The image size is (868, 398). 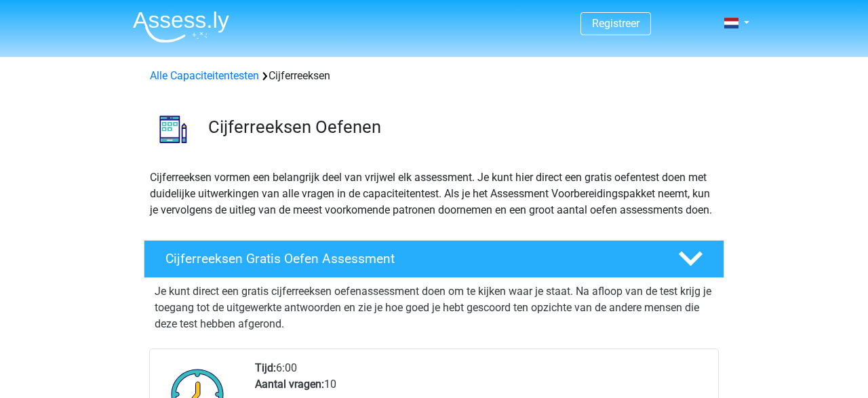 What do you see at coordinates (434, 76) in the screenshot?
I see `div: Cijferreeksen` at bounding box center [434, 76].